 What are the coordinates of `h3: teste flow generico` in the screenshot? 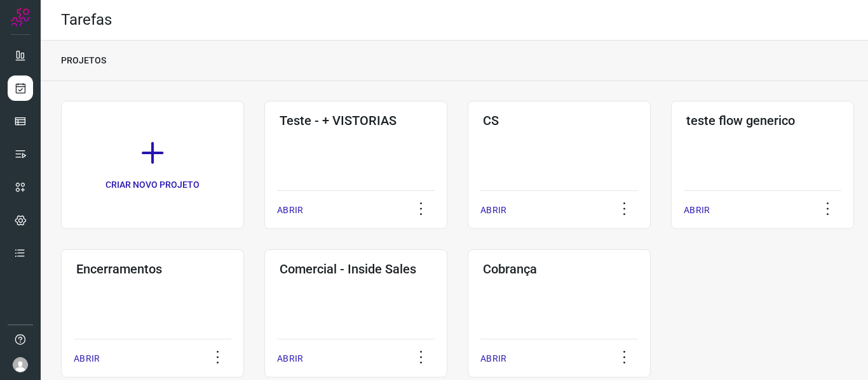 It's located at (762, 121).